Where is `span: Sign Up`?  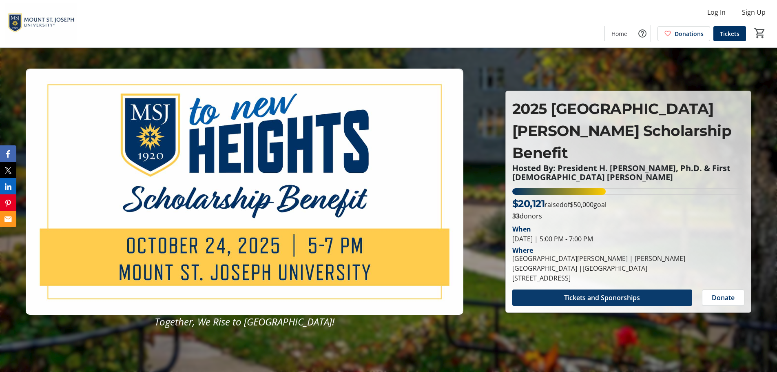 span: Sign Up is located at coordinates (754, 12).